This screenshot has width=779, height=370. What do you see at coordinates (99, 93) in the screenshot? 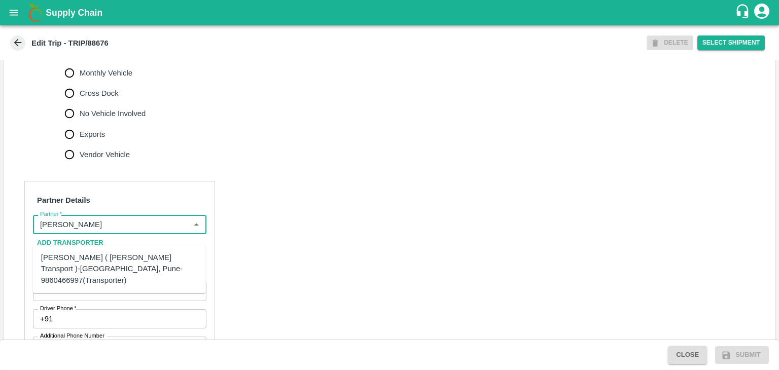
I see `span: Cross Dock` at bounding box center [99, 93].